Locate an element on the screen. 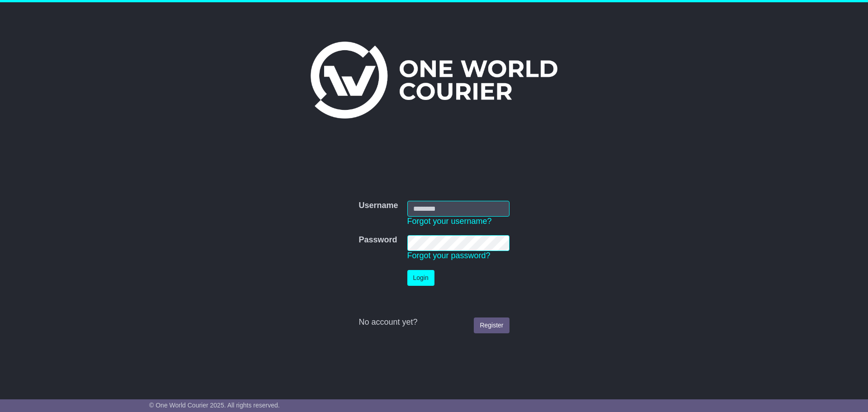  button: Login is located at coordinates (421, 278).